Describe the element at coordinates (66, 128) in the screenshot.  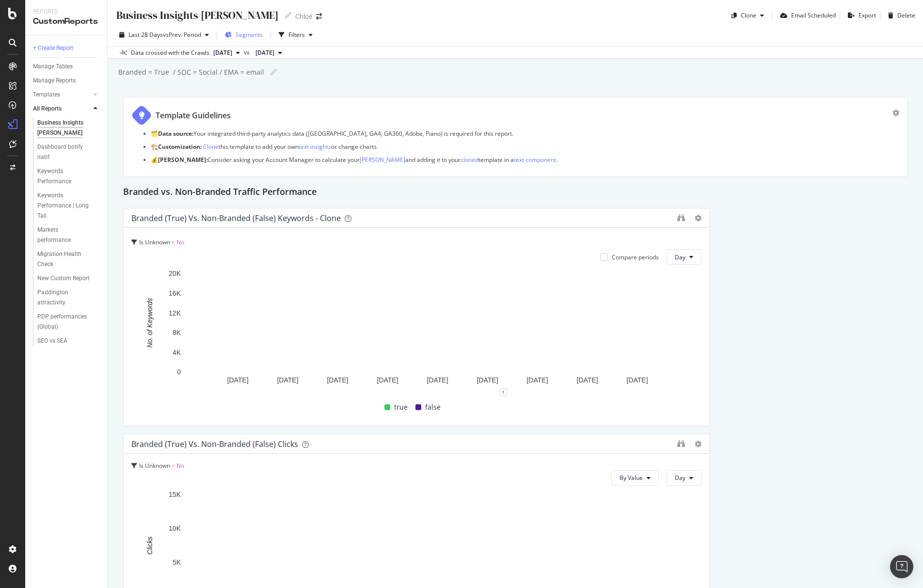
I see `div: Business Insights CHLOE` at that location.